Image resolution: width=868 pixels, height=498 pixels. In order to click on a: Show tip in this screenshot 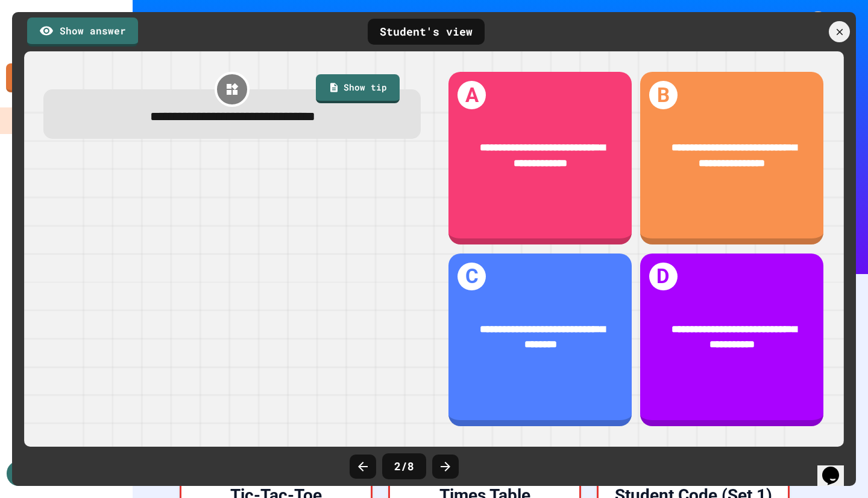, I will do `click(358, 89)`.